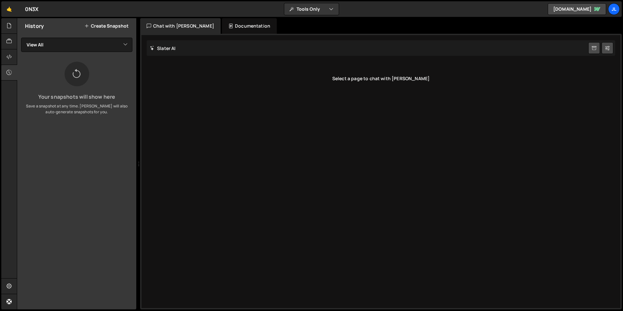 The height and width of the screenshot is (311, 623). Describe the element at coordinates (614, 9) in the screenshot. I see `div: jl` at that location.